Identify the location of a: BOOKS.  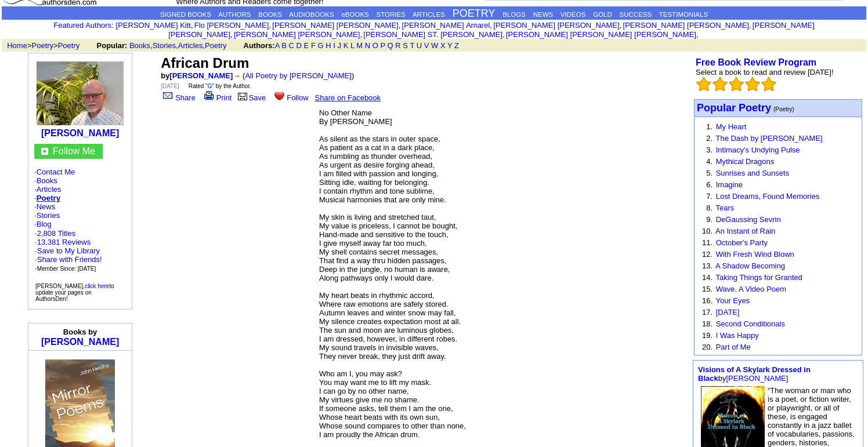
(270, 15).